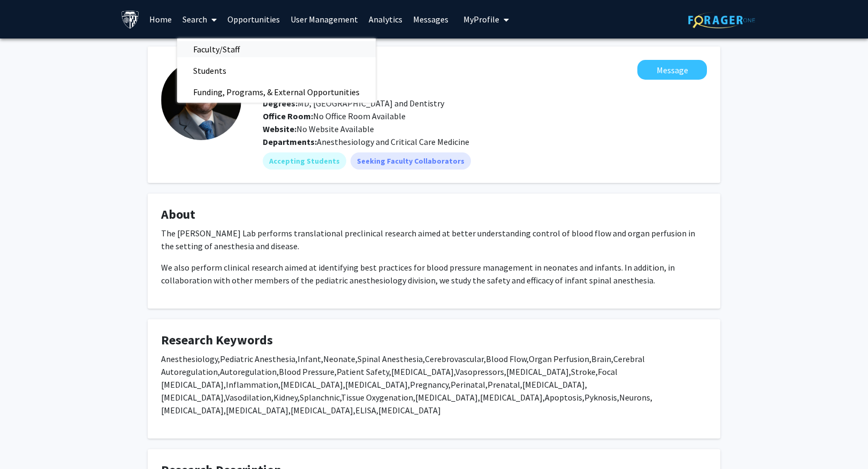 The height and width of the screenshot is (469, 868). Describe the element at coordinates (434, 340) in the screenshot. I see `h4: Research Keywords` at that location.